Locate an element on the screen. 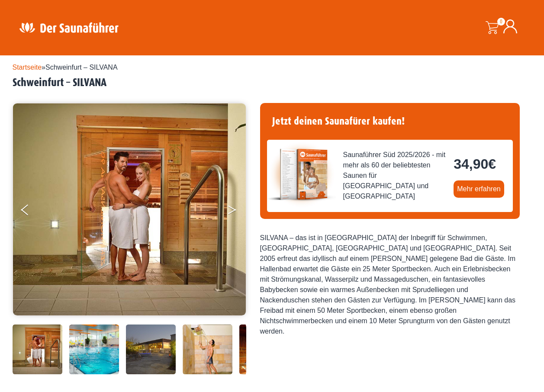 The width and height of the screenshot is (544, 392). h4: Jetzt deinen Saunafürer kaufen! is located at coordinates (390, 121).